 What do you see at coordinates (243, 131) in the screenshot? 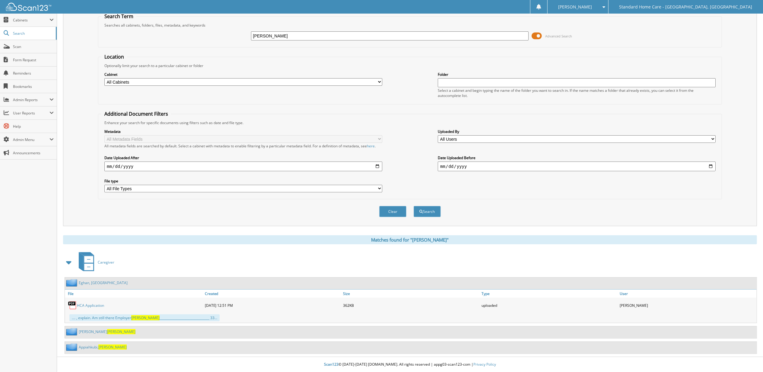
I see `label: Metadata` at bounding box center [243, 131].